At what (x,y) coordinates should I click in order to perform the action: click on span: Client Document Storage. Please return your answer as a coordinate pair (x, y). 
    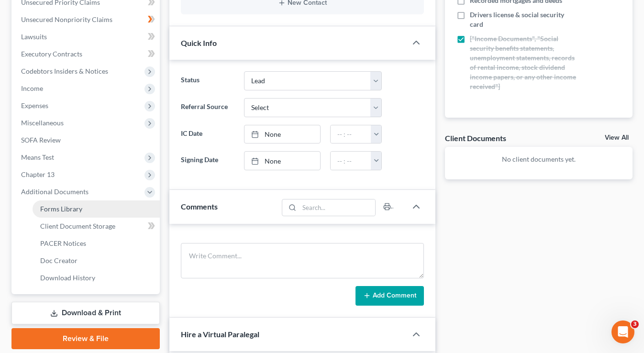
    Looking at the image, I should click on (77, 226).